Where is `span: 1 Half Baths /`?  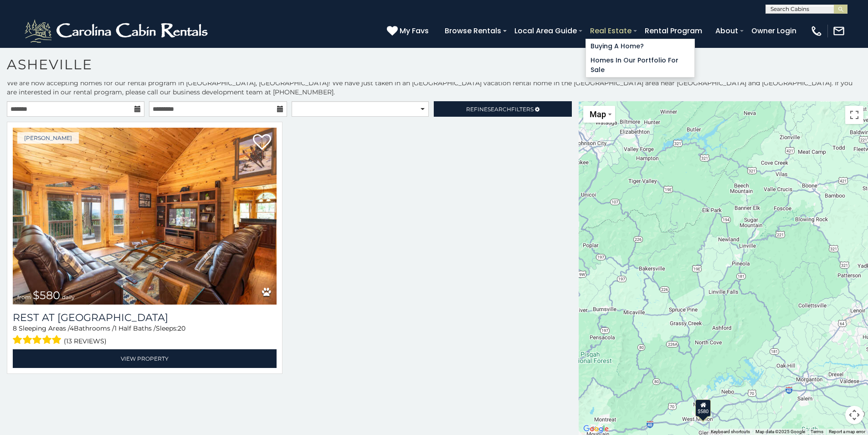
span: 1 Half Baths / is located at coordinates (135, 329).